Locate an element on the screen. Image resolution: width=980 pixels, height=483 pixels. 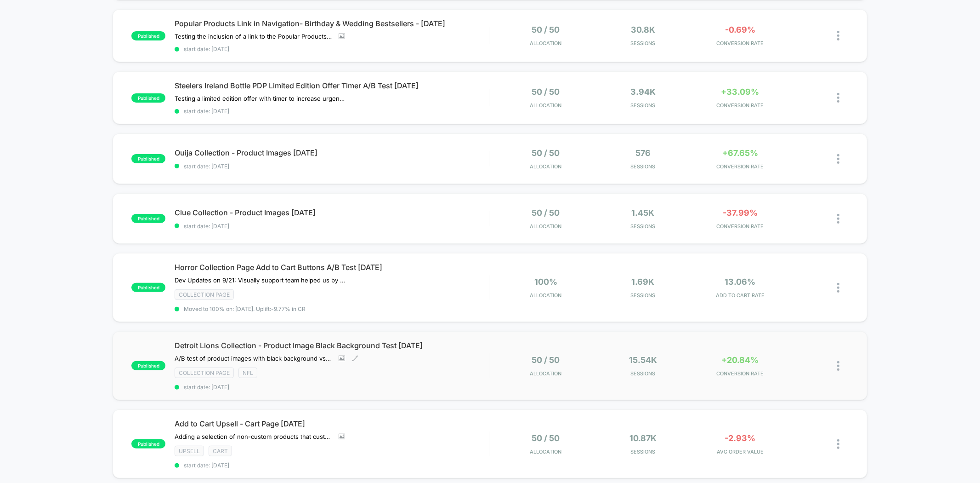
span: +67.65% is located at coordinates (740, 152).